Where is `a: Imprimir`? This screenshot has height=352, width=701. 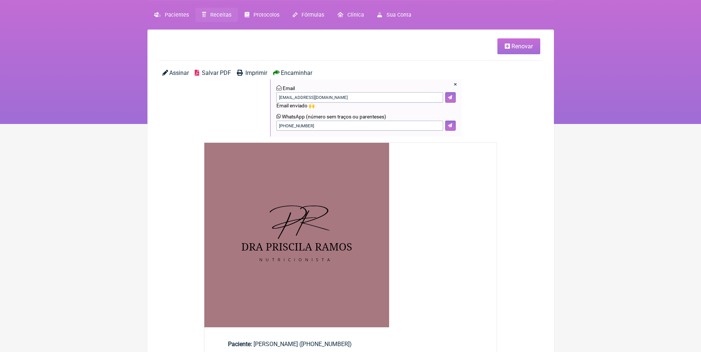
a: Imprimir is located at coordinates (252, 103).